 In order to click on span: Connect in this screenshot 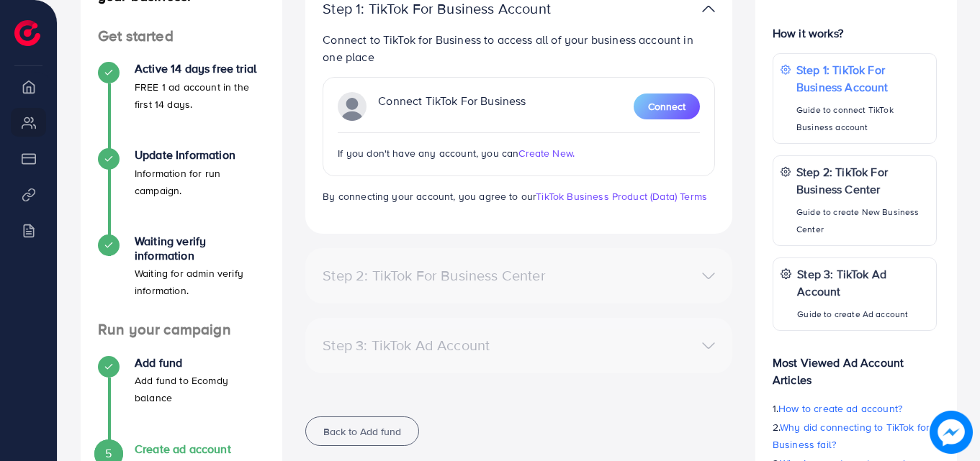, I will do `click(667, 107)`.